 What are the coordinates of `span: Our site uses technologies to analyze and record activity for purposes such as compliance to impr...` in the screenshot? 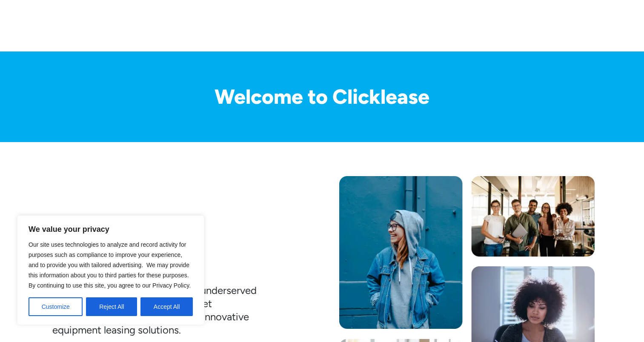 It's located at (109, 265).